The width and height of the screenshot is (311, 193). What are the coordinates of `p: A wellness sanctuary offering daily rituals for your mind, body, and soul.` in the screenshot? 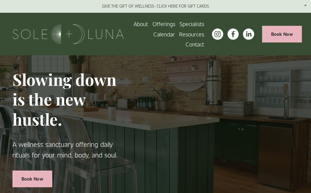 It's located at (71, 149).